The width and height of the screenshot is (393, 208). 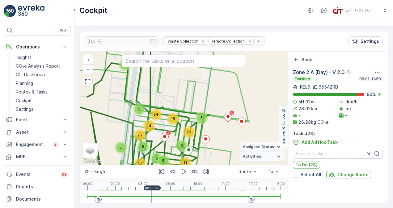 I want to click on div: Help Tooltip Icon, so click(x=348, y=72).